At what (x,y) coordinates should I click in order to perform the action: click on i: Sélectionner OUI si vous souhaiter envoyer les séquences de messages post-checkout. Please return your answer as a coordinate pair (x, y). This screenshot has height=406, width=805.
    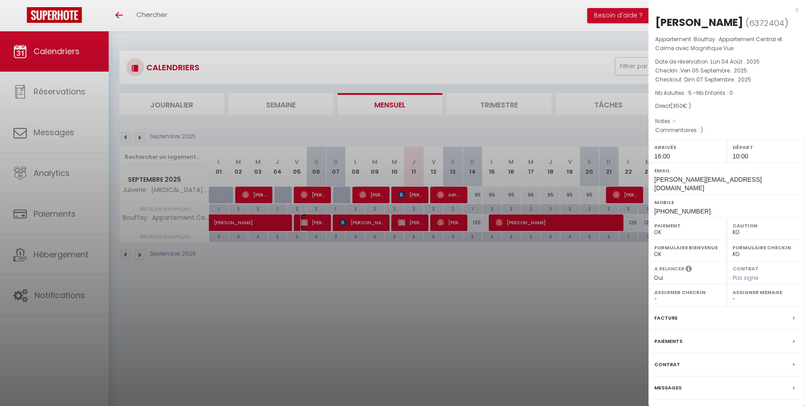
    Looking at the image, I should click on (689, 270).